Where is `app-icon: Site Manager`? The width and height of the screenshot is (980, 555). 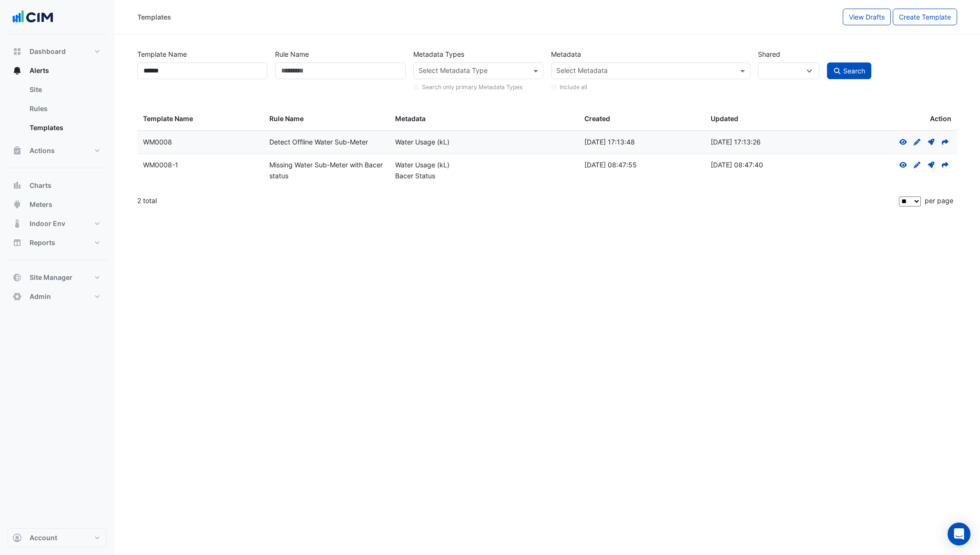 app-icon: Site Manager is located at coordinates (18, 278).